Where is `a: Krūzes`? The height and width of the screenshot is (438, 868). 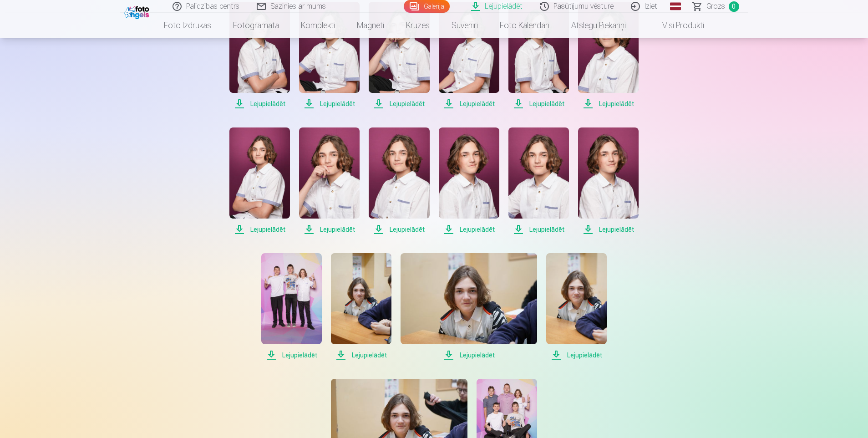
a: Krūzes is located at coordinates (418, 26).